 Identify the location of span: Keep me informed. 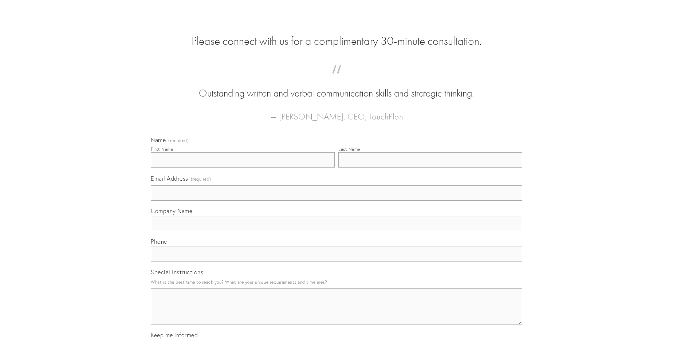
(174, 335).